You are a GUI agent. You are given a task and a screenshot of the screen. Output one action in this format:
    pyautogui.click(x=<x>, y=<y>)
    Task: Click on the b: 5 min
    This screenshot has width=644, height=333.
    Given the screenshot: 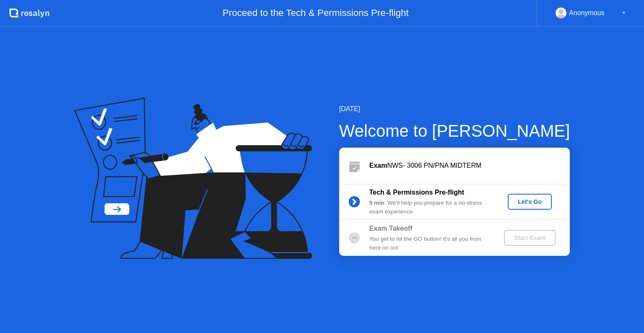 What is the action you would take?
    pyautogui.click(x=377, y=202)
    